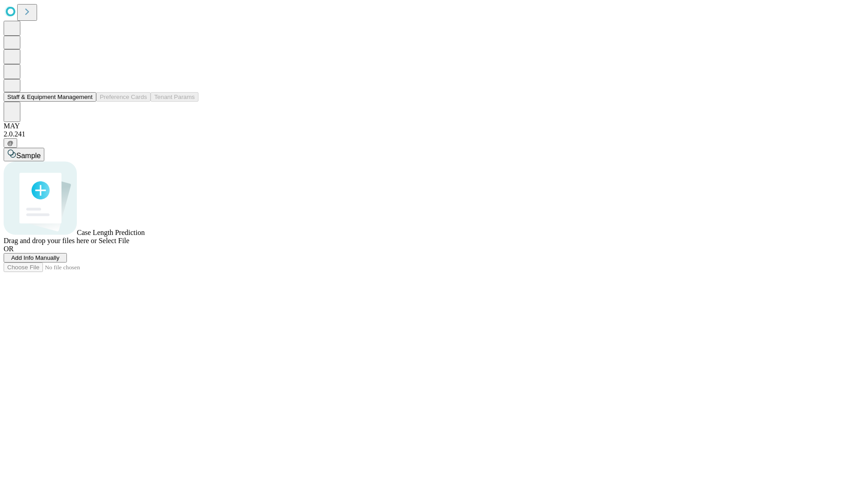 This screenshot has width=868, height=488. I want to click on div: MAY, so click(434, 126).